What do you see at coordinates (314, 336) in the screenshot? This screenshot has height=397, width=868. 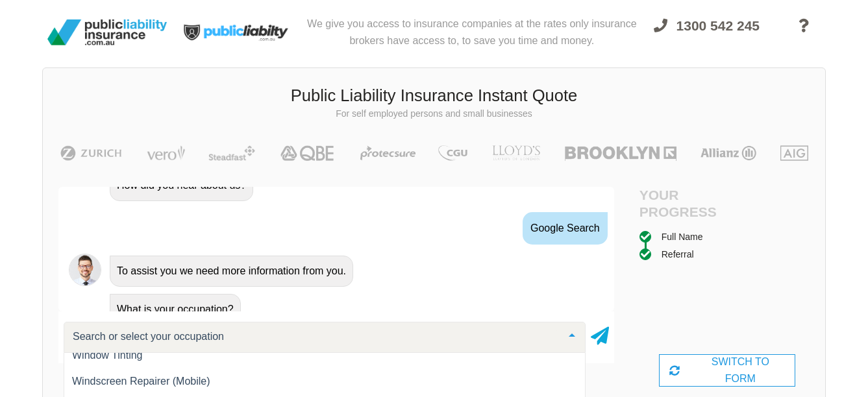 I see `input: Search or select your occupation` at bounding box center [314, 336].